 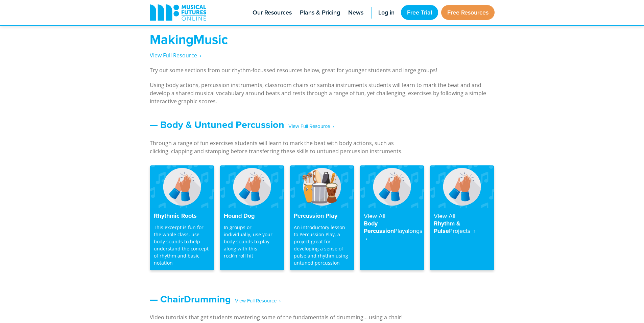 What do you see at coordinates (188, 39) in the screenshot?
I see `strong: MakingMusic` at bounding box center [188, 39].